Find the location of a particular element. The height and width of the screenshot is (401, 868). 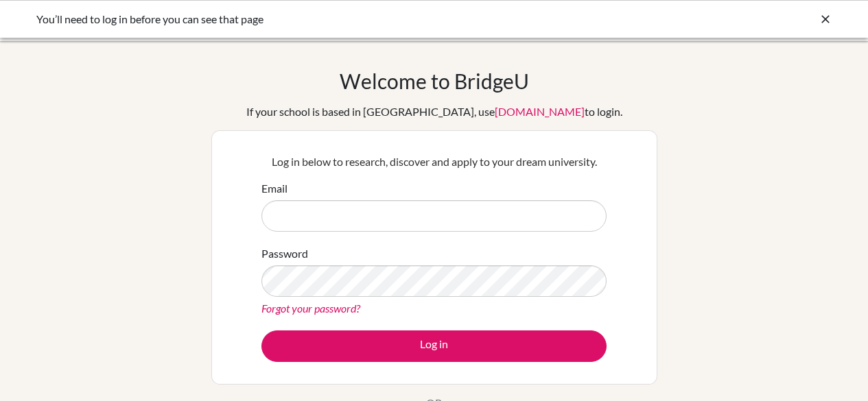

p: Log in below to research, discover and apply to your dream university. is located at coordinates (434, 162).